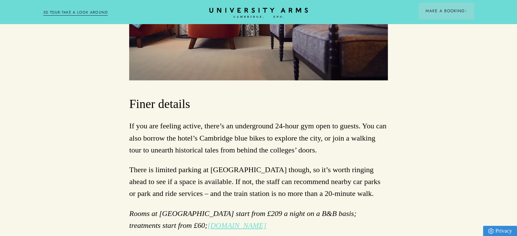  I want to click on a: Privacy, so click(500, 231).